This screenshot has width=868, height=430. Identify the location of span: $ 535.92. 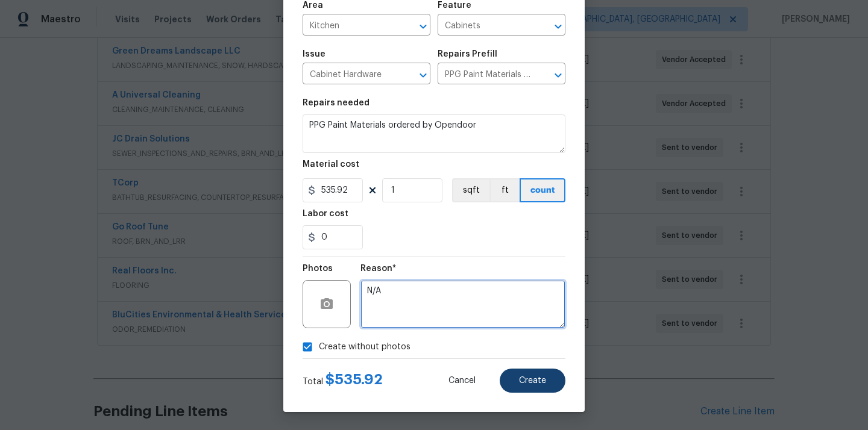
(353, 380).